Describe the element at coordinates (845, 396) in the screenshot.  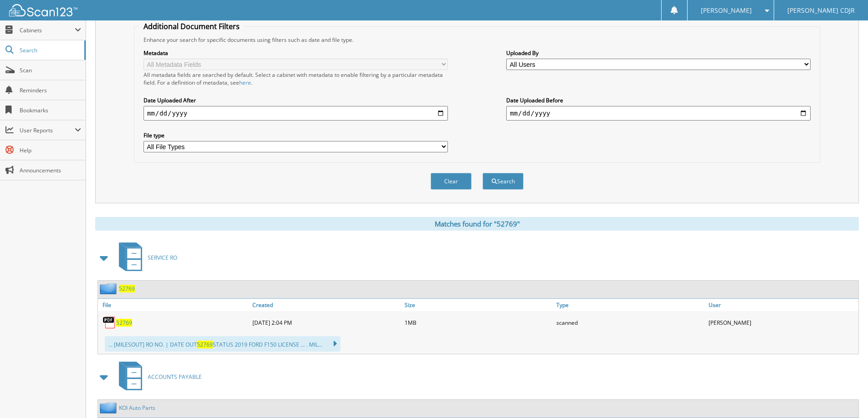
I see `div: Chat Widget` at that location.